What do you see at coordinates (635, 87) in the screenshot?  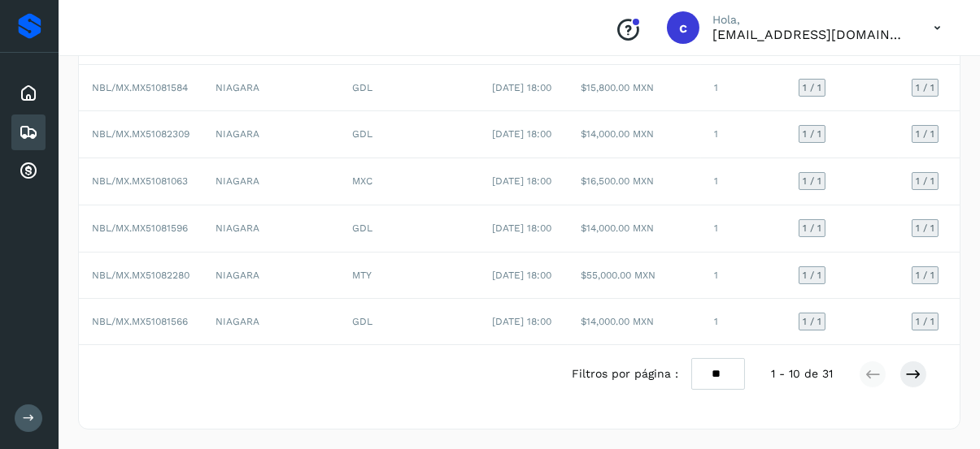 I see `td: $15,800.00 MXN` at bounding box center [635, 87].